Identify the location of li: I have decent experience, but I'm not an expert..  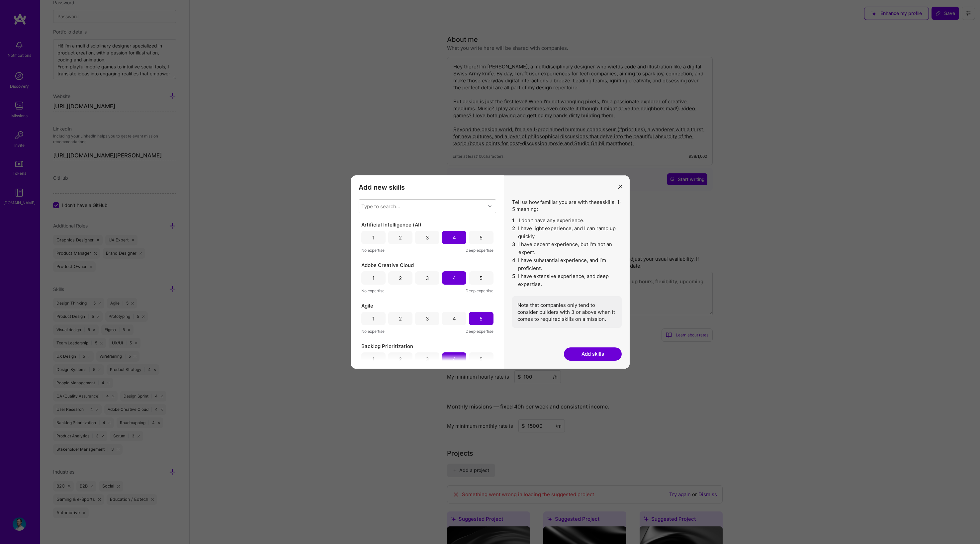
(567, 249).